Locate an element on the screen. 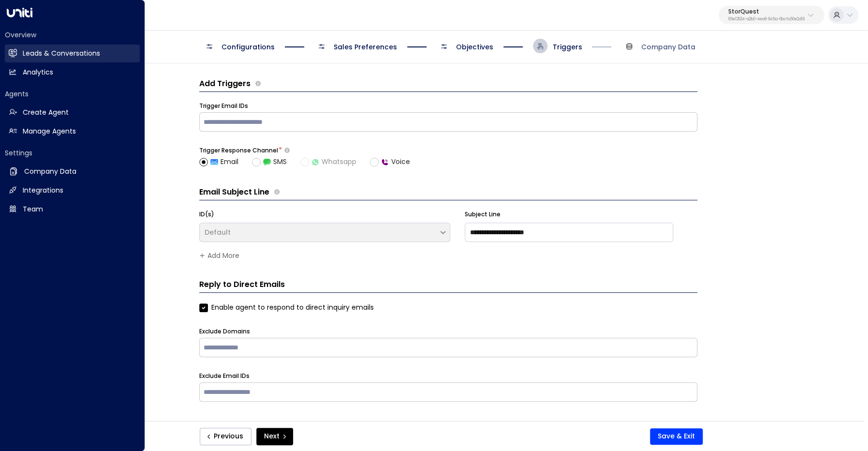  span: SMS is located at coordinates (275, 162).